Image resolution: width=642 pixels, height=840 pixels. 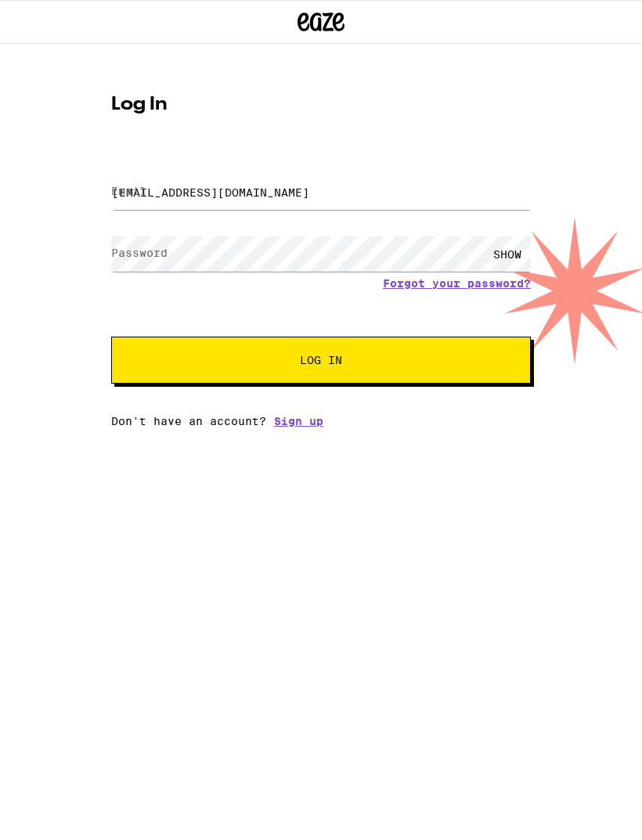 What do you see at coordinates (507, 254) in the screenshot?
I see `div: SHOW` at bounding box center [507, 254].